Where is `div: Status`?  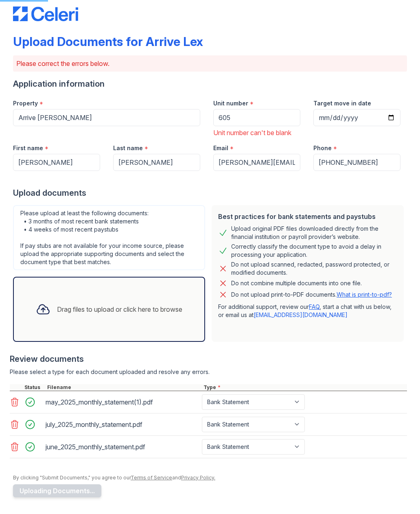
div: Status is located at coordinates (34, 388).